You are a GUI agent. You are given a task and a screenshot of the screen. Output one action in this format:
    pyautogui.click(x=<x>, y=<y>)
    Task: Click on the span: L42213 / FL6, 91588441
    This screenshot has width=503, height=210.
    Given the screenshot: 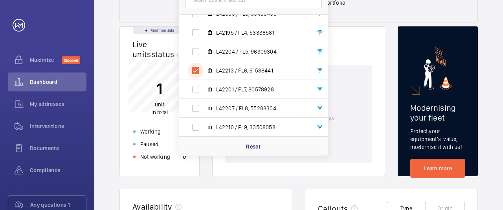 What is the action you would take?
    pyautogui.click(x=262, y=70)
    